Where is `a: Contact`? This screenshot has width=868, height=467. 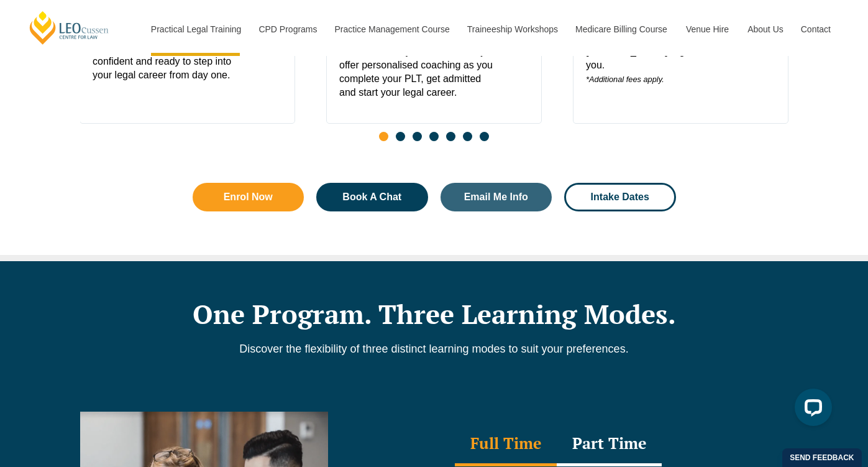 a: Contact is located at coordinates (816, 29).